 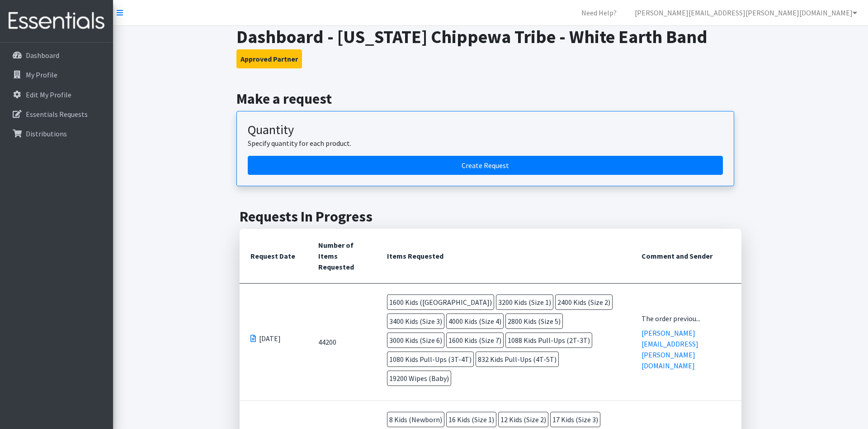 I want to click on span: 1080 Kids Pull-Ups (3T-4T), so click(x=430, y=359).